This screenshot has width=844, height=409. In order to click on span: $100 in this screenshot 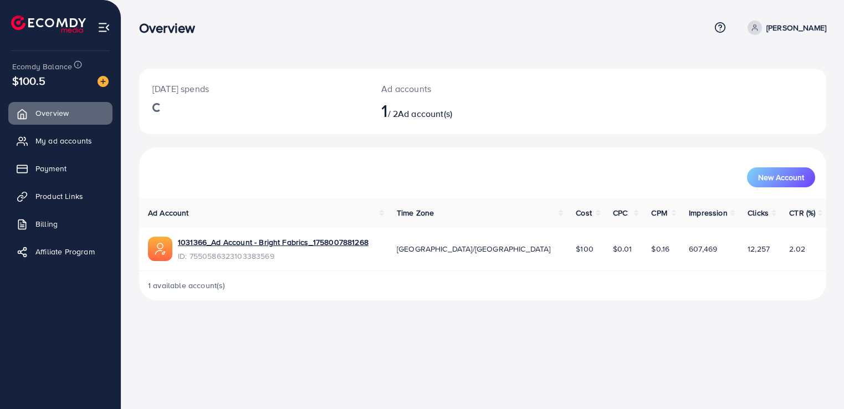, I will do `click(584, 249)`.